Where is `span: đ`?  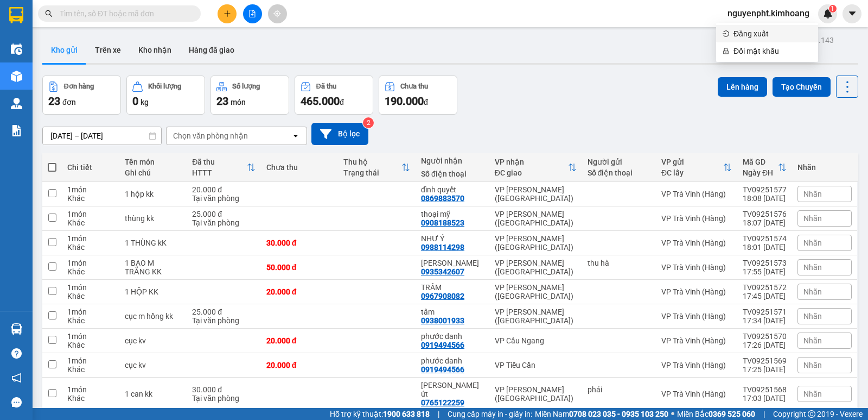 span: đ is located at coordinates (342, 102).